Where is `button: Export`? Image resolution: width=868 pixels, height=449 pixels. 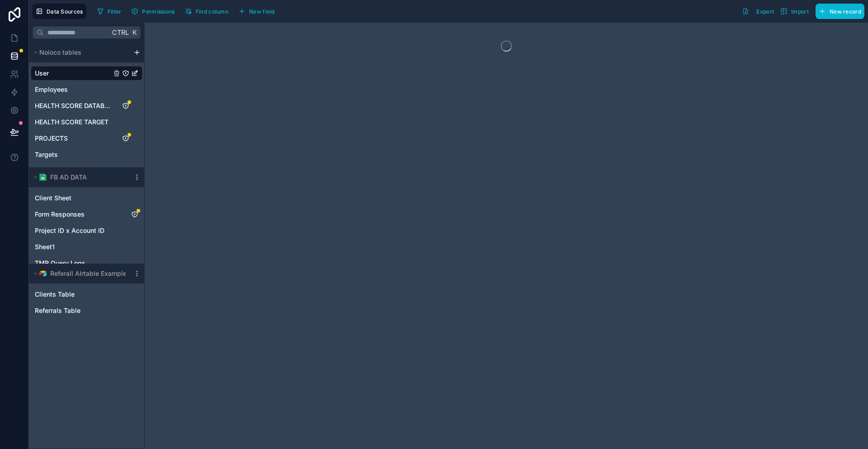 button: Export is located at coordinates (758, 11).